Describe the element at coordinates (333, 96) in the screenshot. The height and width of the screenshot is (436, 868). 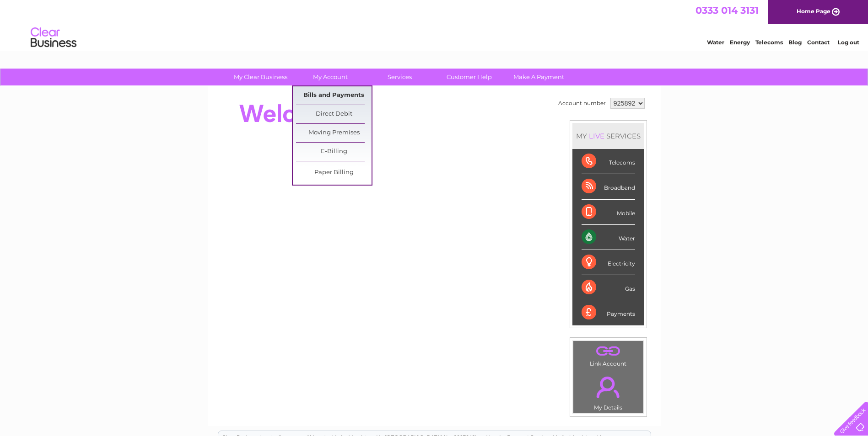
I see `a: Bills and Payments` at that location.